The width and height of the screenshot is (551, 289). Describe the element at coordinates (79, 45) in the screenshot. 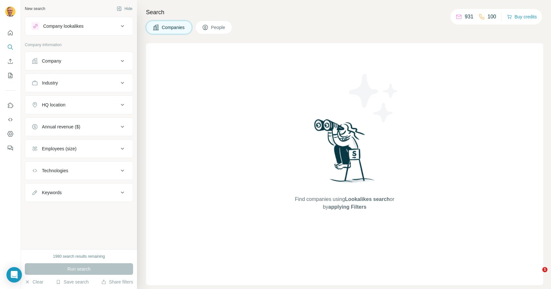

I see `p: Company information` at that location.